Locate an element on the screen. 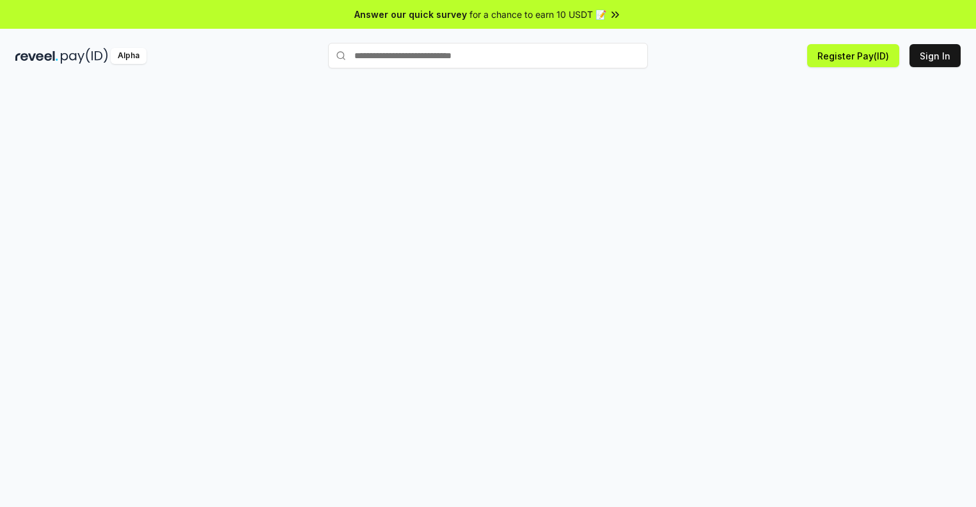 Image resolution: width=976 pixels, height=507 pixels. img: pay_id is located at coordinates (84, 56).